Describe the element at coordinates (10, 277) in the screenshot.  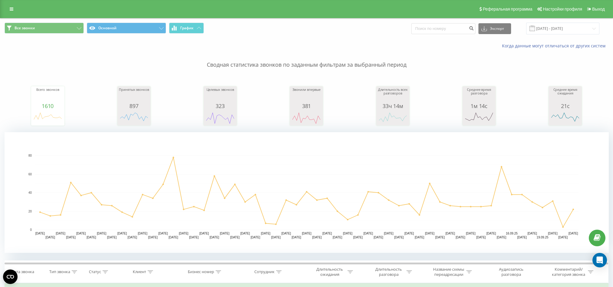
I see `button: Open CMP widget` at that location.